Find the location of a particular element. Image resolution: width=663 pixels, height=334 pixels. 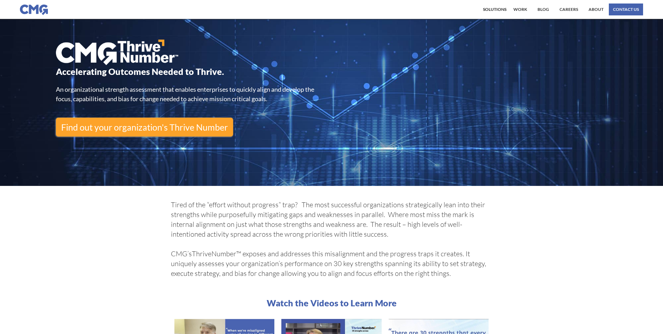

a: About is located at coordinates (596, 9).